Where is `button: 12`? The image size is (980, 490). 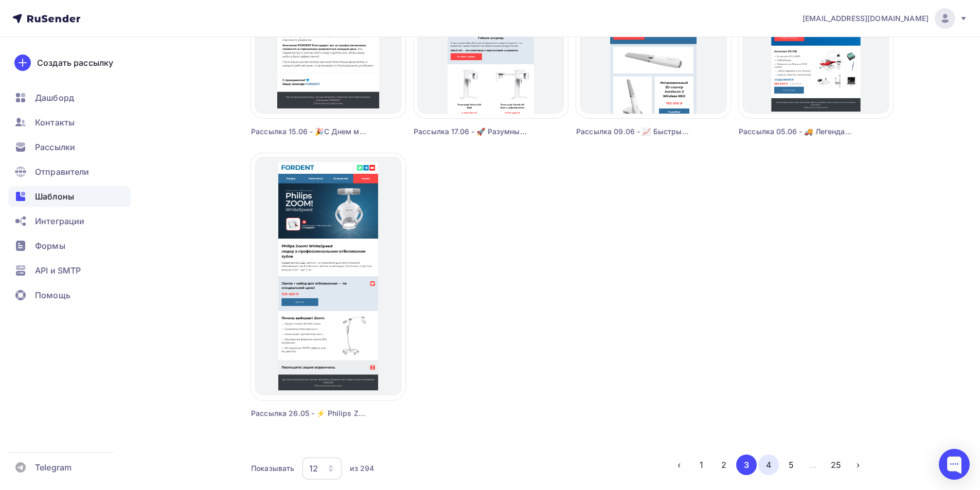
button: 12 is located at coordinates (322, 468).